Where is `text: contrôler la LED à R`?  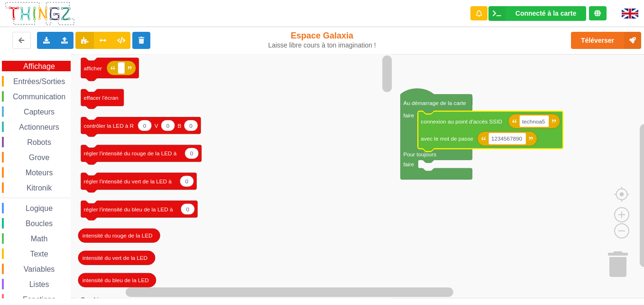 text: contrôler la LED à R is located at coordinates (109, 125).